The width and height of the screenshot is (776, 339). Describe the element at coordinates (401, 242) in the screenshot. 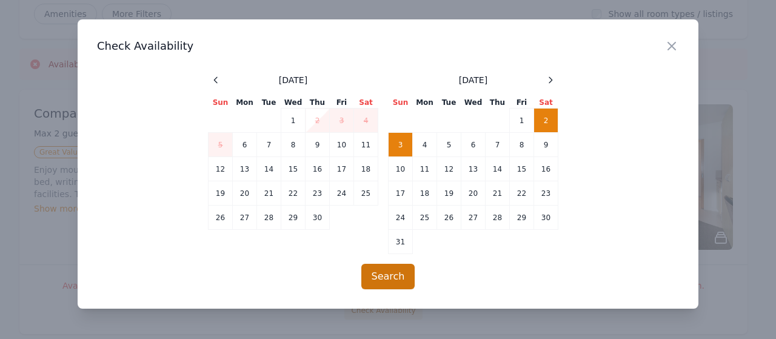

I see `td: 31` at that location.